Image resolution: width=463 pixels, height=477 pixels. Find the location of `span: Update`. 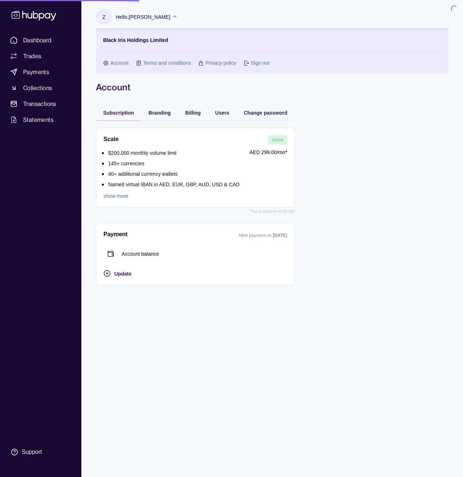

span: Update is located at coordinates (123, 274).